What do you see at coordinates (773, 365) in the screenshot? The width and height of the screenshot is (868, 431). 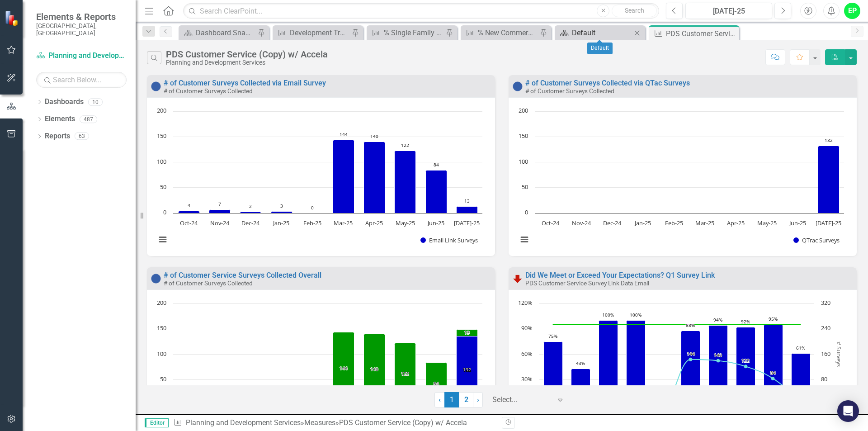 I see `path: Jun-25, 95. Agree/Strongly Agree Q1.` at bounding box center [773, 365].